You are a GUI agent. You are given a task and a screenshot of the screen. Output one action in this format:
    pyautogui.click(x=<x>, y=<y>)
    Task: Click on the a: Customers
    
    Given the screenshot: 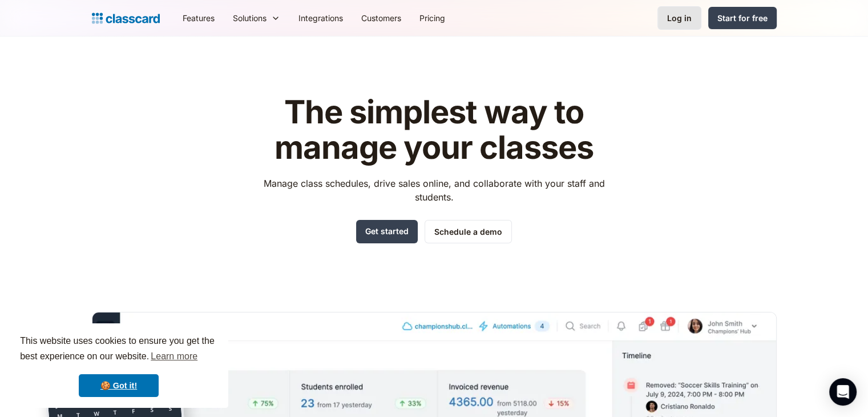 What is the action you would take?
    pyautogui.click(x=381, y=17)
    